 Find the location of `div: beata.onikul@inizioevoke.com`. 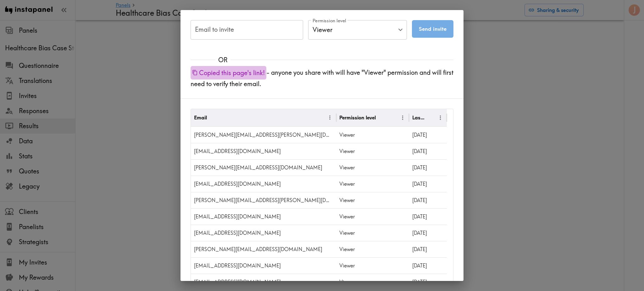

div: beata.onikul@inizioevoke.com is located at coordinates (264, 282).